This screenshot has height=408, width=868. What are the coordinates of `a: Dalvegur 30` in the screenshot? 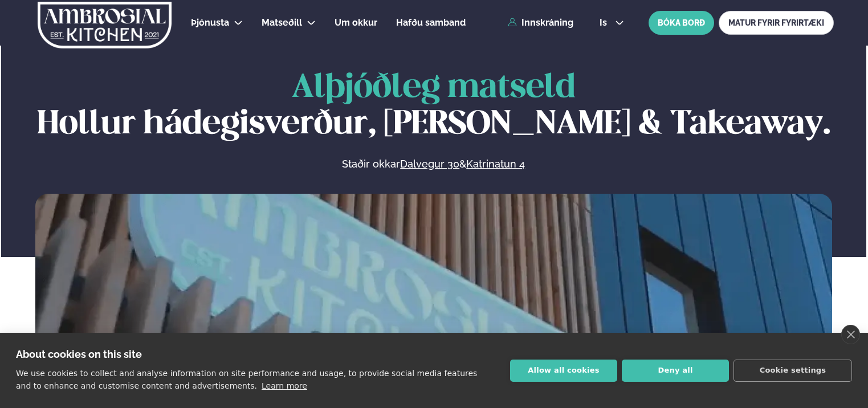 It's located at (430, 164).